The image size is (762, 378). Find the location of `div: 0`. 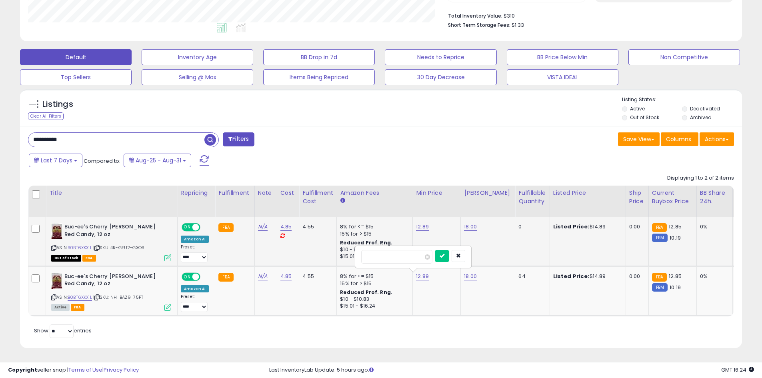

div: 0 is located at coordinates (531, 227).